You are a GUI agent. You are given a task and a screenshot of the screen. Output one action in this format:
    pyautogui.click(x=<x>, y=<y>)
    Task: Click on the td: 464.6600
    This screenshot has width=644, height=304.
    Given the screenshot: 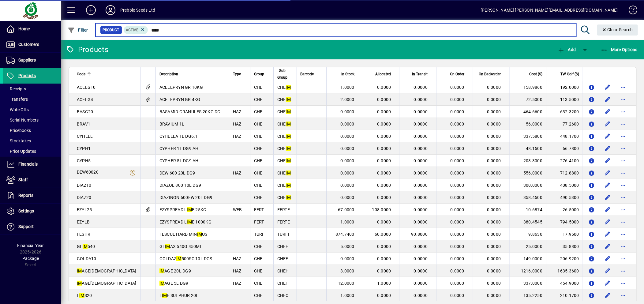 What is the action you would take?
    pyautogui.click(x=528, y=112)
    